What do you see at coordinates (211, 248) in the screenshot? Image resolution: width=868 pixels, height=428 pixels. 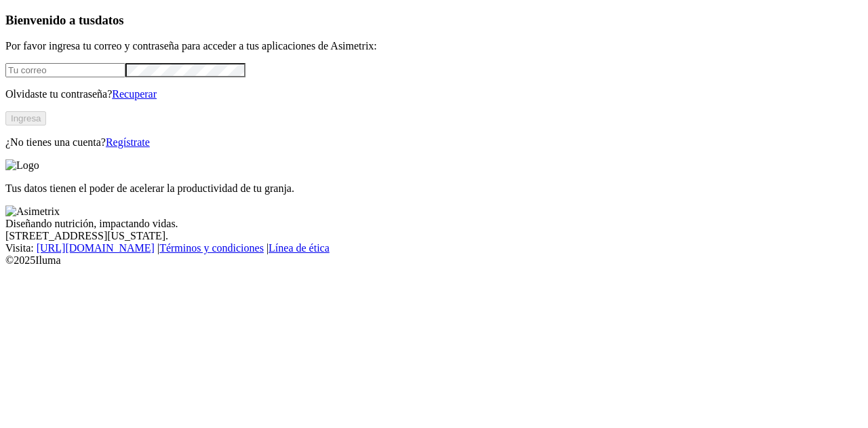 I see `a: Términos y condiciones` at bounding box center [211, 248].